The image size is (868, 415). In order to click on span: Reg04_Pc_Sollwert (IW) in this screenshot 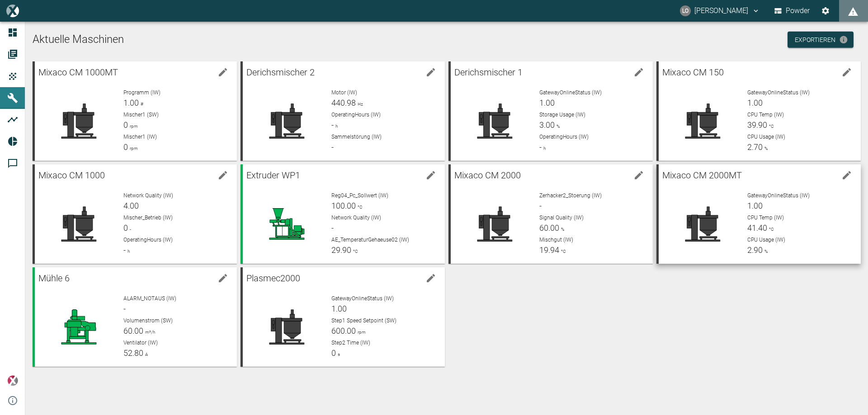, I will do `click(360, 196)`.